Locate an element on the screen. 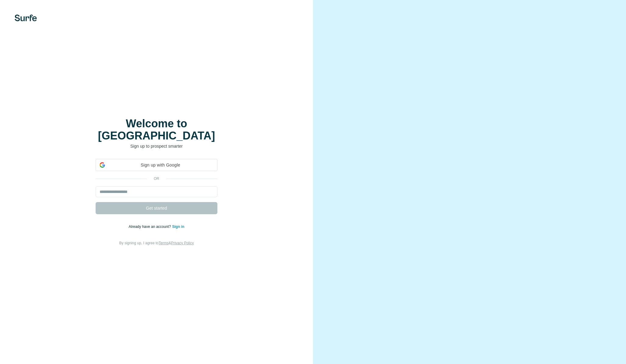 The height and width of the screenshot is (364, 626). span: Already have an account? is located at coordinates (150, 227).